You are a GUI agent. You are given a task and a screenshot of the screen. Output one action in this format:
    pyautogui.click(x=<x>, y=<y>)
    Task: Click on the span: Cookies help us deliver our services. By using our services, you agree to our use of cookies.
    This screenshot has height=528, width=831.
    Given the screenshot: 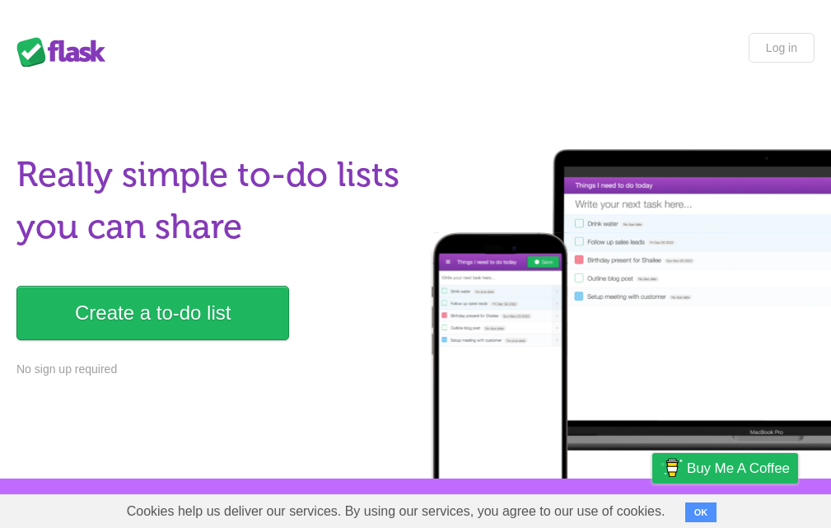 What is the action you would take?
    pyautogui.click(x=396, y=512)
    